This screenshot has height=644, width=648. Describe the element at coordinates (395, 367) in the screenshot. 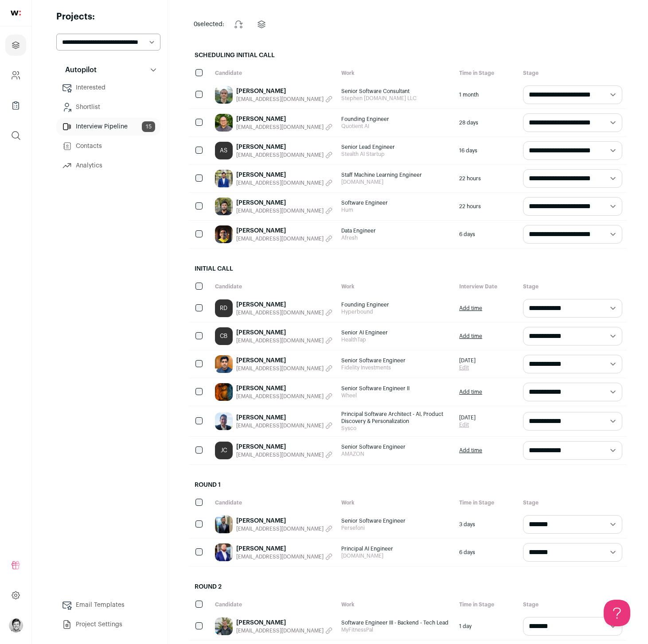

I see `span: Fidelity Investments` at that location.